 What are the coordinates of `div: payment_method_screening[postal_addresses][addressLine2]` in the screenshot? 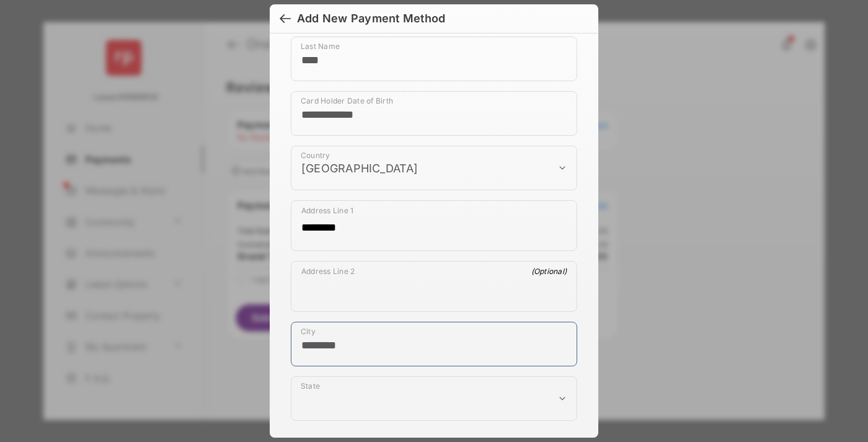 It's located at (434, 287).